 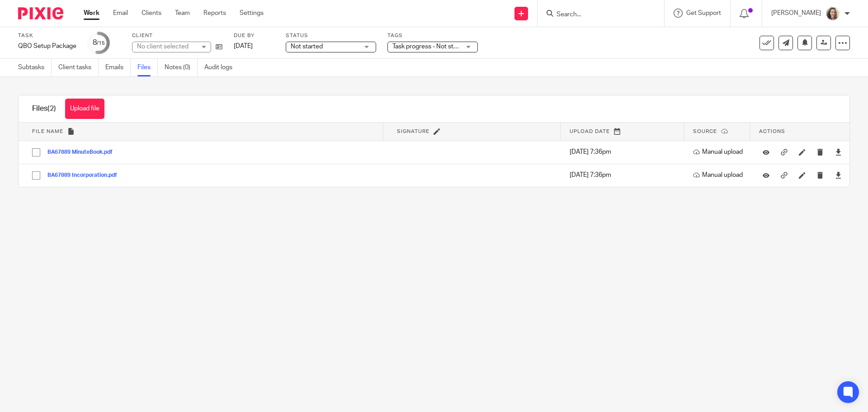 I want to click on span: Task progress - Not started, so click(x=431, y=47).